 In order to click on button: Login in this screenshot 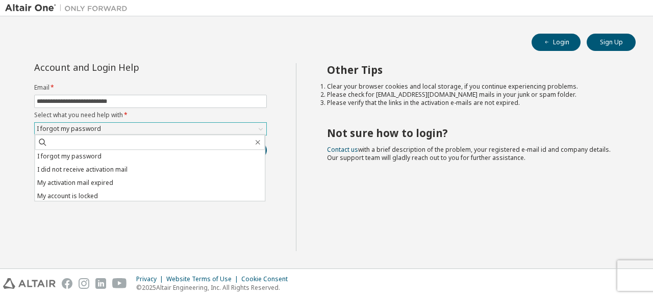, I will do `click(556, 42)`.